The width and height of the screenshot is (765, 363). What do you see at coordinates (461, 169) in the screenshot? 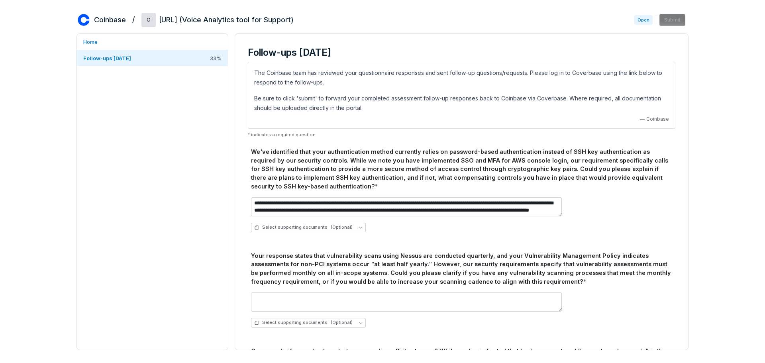
I see `div: We've identified that your authentication method currently relies on password-based authenticatio...` at bounding box center [461, 169].